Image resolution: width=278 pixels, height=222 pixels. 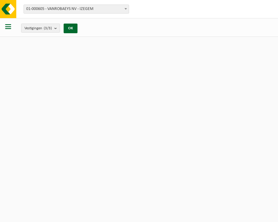 I want to click on count: (3/3), so click(x=48, y=28).